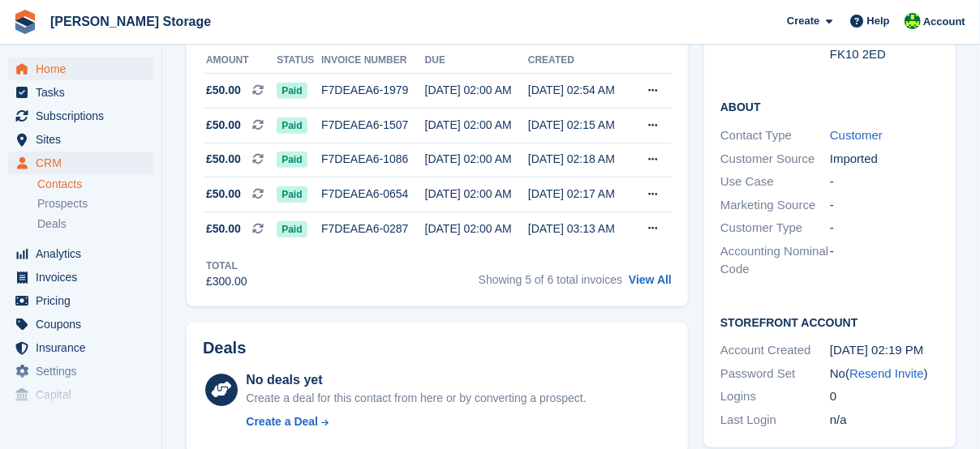  Describe the element at coordinates (884, 420) in the screenshot. I see `div: n/a` at that location.